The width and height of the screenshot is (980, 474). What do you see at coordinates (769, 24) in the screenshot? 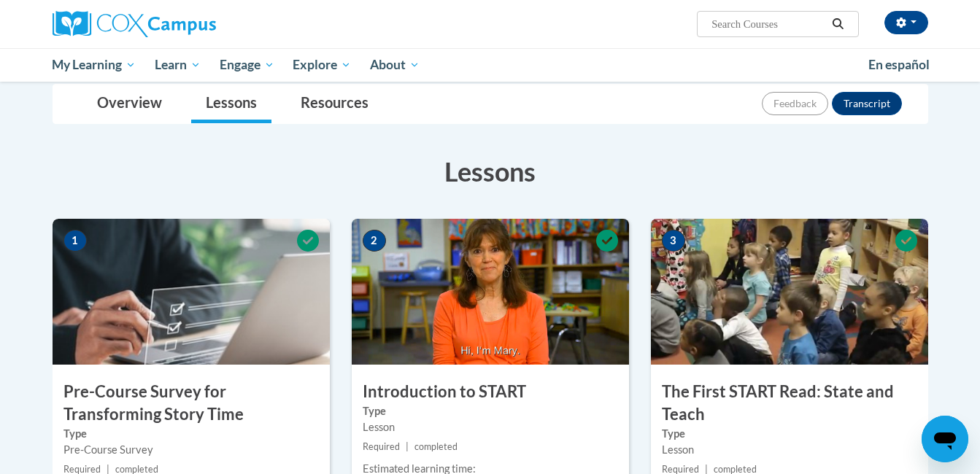
I see `input: Search Courses` at bounding box center [769, 24].